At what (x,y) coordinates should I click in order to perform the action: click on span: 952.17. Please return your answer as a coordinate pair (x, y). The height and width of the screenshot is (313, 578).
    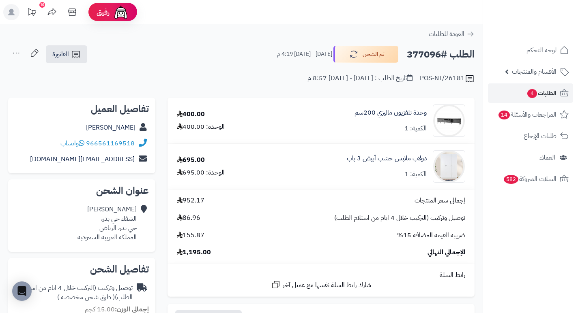
    Looking at the image, I should click on (190, 201).